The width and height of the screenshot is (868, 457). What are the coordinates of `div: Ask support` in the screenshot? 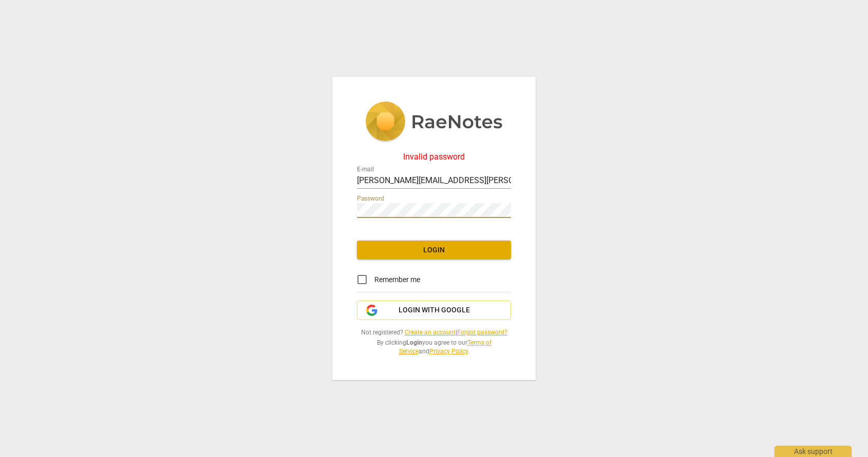 It's located at (813, 452).